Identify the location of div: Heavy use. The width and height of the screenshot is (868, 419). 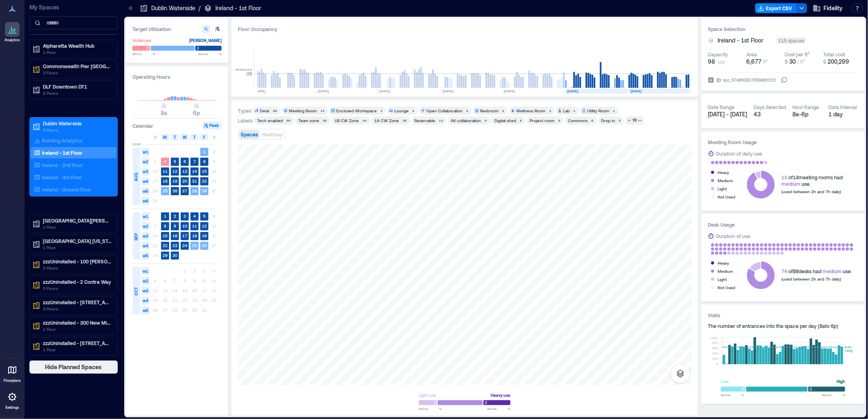
(500, 395).